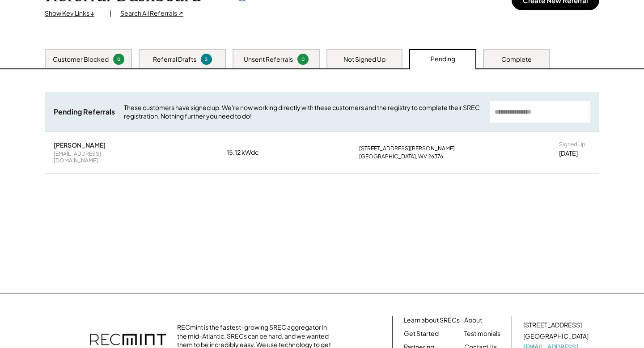  What do you see at coordinates (421, 334) in the screenshot?
I see `a: Get Started` at bounding box center [421, 334].